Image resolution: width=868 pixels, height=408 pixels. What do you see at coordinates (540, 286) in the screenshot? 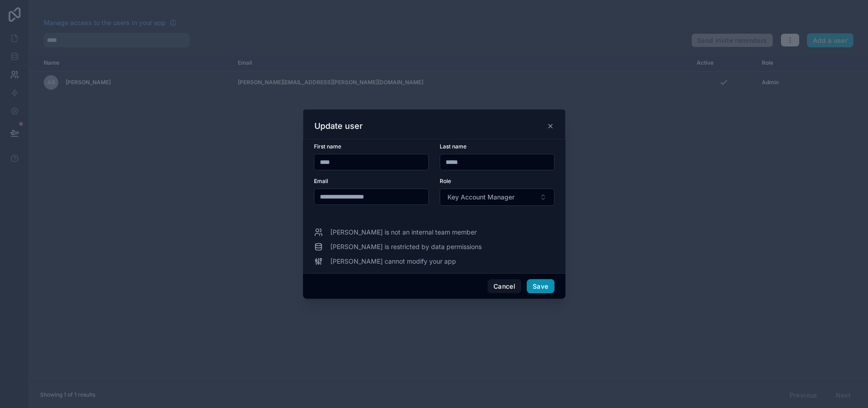
I see `button: Save` at bounding box center [540, 286].